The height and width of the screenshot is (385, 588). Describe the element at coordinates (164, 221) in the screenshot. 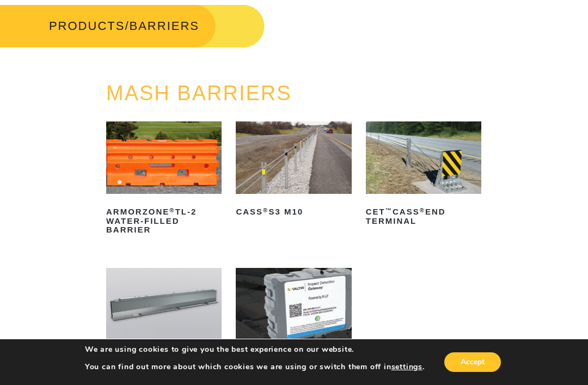

I see `h2: ArmorZone TL-2 Water-Filled Barrier` at that location.